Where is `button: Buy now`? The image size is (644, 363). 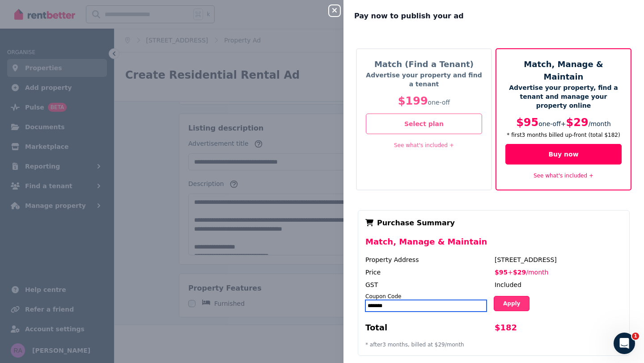 button: Buy now is located at coordinates (564, 154).